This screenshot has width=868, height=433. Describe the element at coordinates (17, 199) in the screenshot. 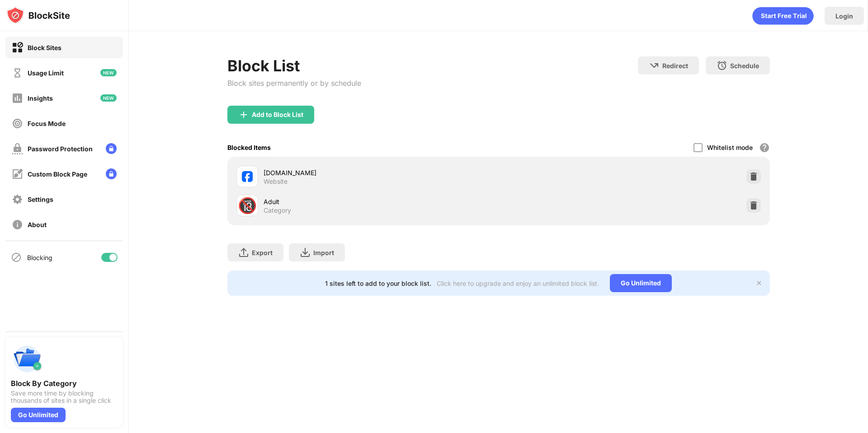

I see `img: settings-off.svg` at that location.